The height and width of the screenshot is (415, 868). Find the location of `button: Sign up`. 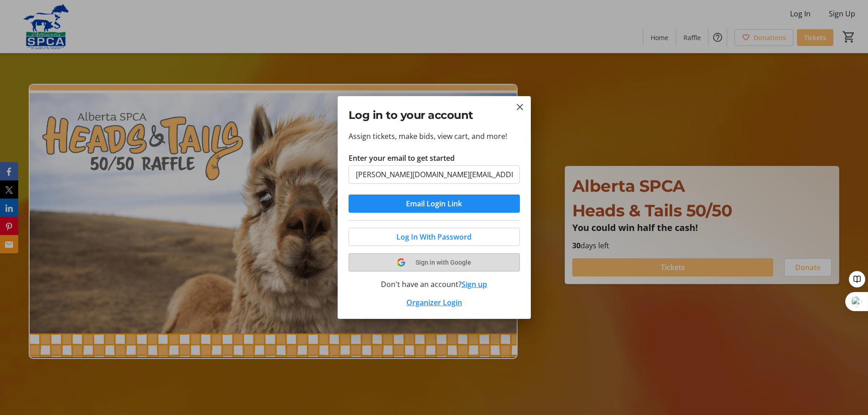

button: Sign up is located at coordinates (475, 284).